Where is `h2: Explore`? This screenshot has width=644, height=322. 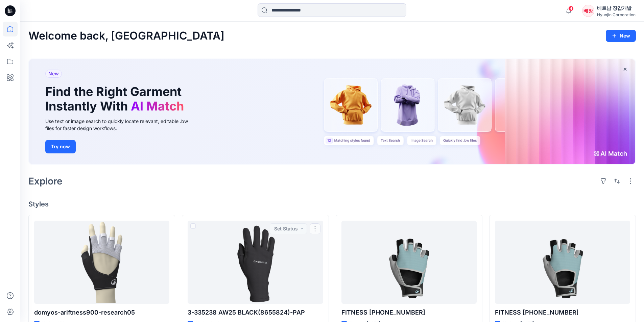
h2: Explore is located at coordinates (45, 181).